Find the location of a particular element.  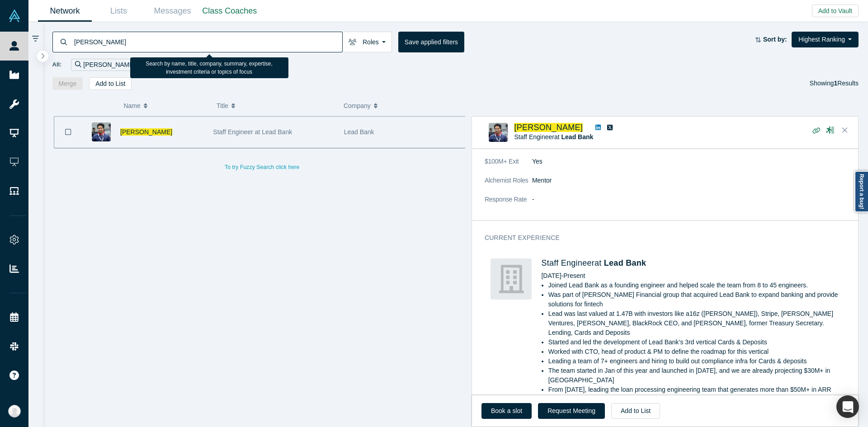

span: All: is located at coordinates (57, 65).